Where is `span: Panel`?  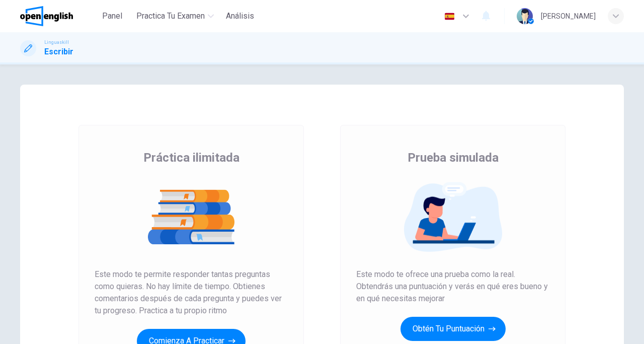
span: Panel is located at coordinates (112, 16).